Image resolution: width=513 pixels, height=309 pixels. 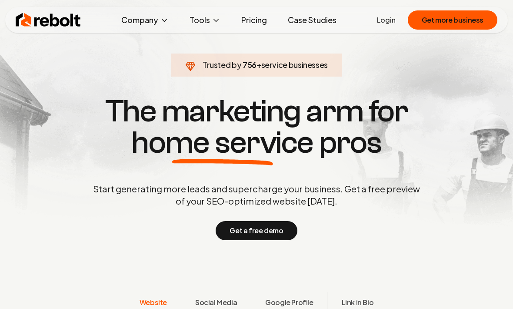 I want to click on p: Start generating more leads and supercharge your business. Get a free preview of your SEO-optimiz..., so click(x=257, y=195).